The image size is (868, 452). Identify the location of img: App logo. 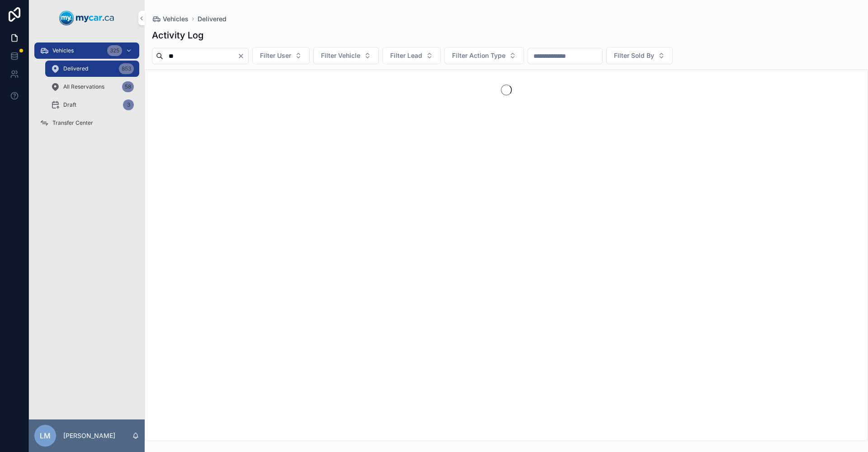
(87, 18).